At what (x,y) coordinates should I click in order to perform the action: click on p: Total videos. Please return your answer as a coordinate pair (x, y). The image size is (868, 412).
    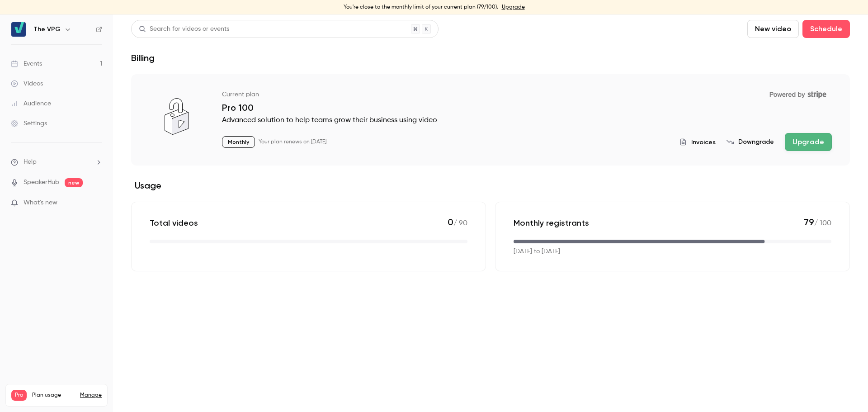
    Looking at the image, I should click on (173, 223).